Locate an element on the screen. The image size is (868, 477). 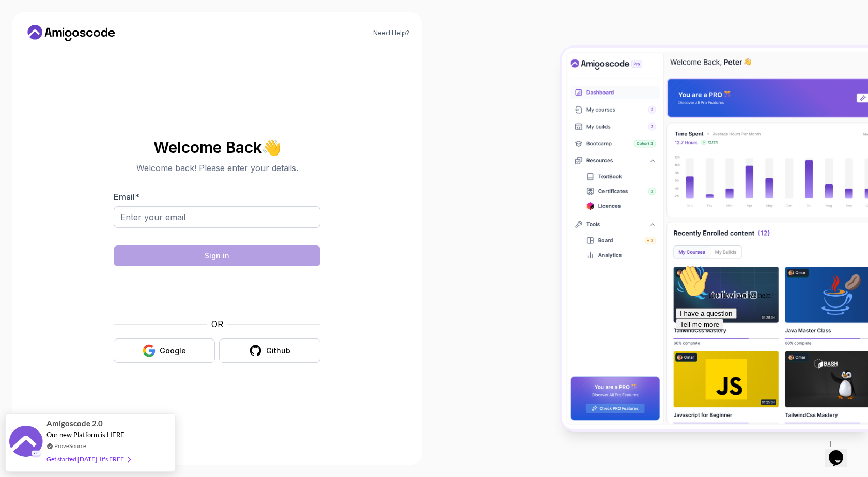
div: Google is located at coordinates (172, 351).